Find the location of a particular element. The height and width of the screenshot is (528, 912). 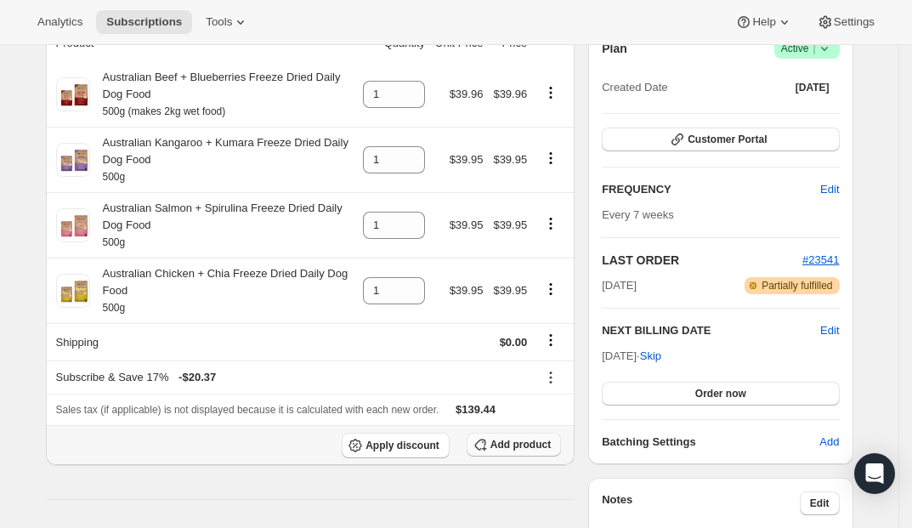

button: Analytics is located at coordinates (60, 22).